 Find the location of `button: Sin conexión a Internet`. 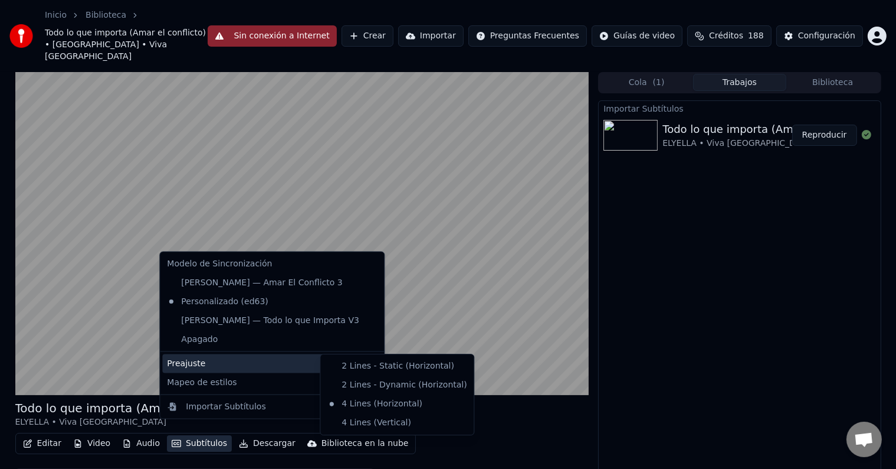

button: Sin conexión a Internet is located at coordinates (272, 36).